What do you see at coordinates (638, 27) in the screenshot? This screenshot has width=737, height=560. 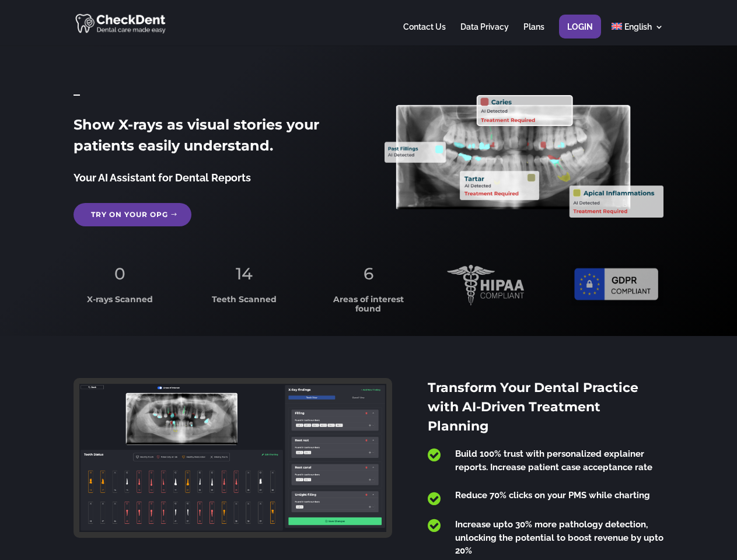 I see `span: English` at bounding box center [638, 27].